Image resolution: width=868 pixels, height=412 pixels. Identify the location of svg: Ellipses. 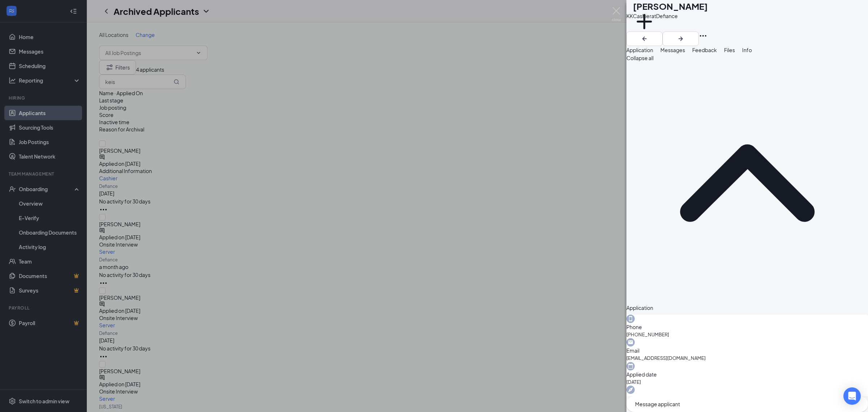
(703, 36).